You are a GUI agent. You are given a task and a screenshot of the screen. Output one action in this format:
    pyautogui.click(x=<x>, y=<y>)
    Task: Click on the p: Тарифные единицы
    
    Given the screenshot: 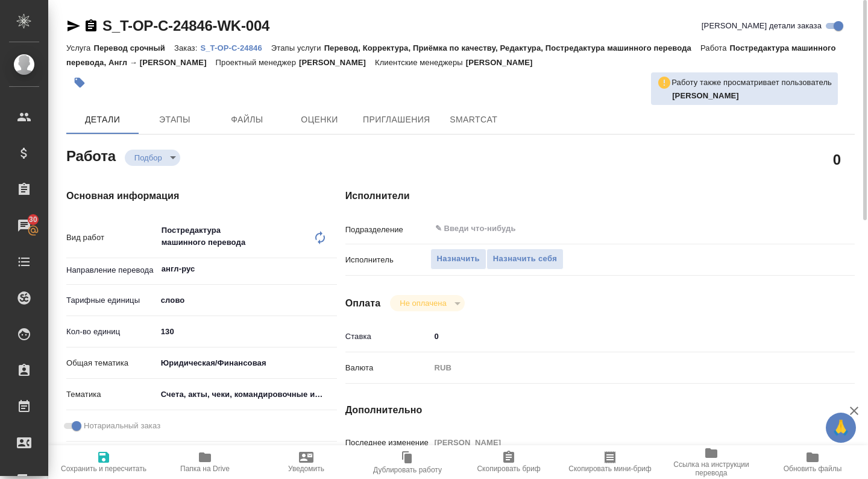 What is the action you would take?
    pyautogui.click(x=111, y=300)
    